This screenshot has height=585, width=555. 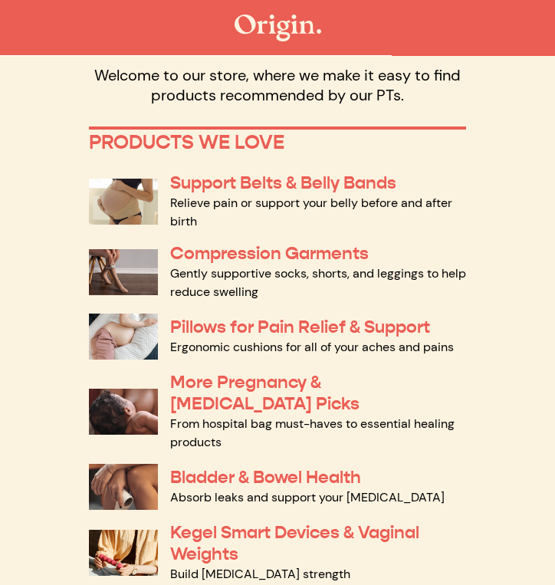 What do you see at coordinates (278, 85) in the screenshot?
I see `p: Welcome to our store, where we make it easy to find products recommended by our PTs.` at bounding box center [278, 85].